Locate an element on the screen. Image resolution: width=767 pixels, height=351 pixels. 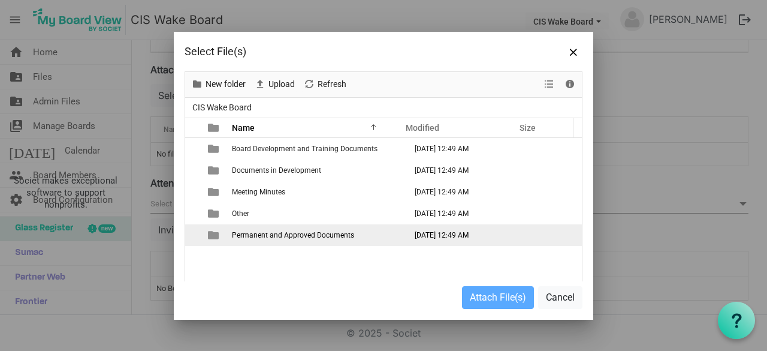
button: Details is located at coordinates (570, 84).